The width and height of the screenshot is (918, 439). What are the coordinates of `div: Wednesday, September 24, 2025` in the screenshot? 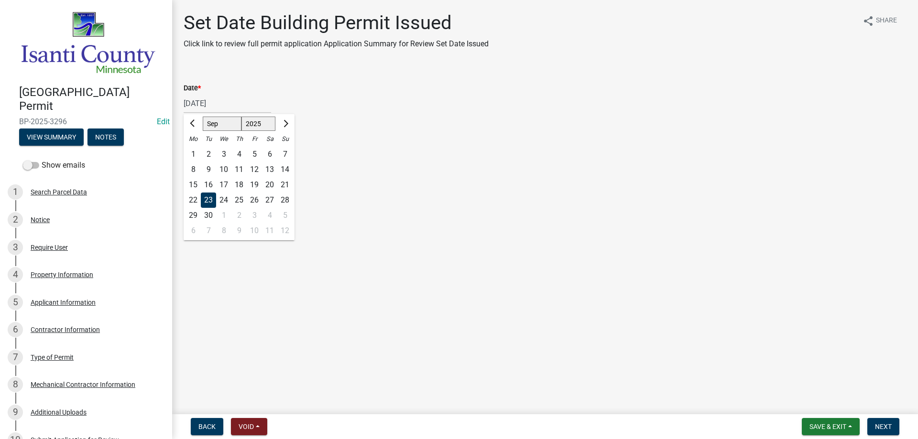 It's located at (224, 200).